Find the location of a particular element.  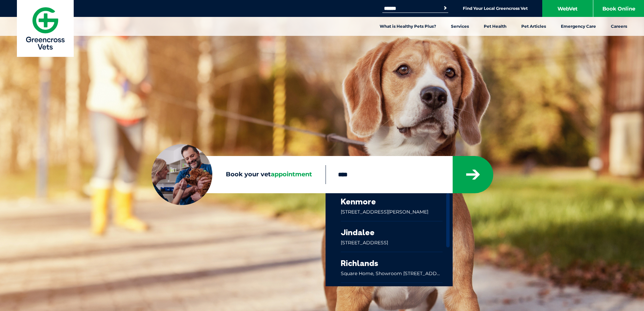

a: Pet Health is located at coordinates (495, 26).